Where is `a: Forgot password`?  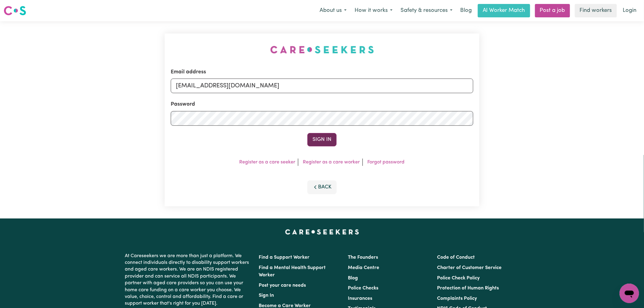
a: Forgot password is located at coordinates (386, 162).